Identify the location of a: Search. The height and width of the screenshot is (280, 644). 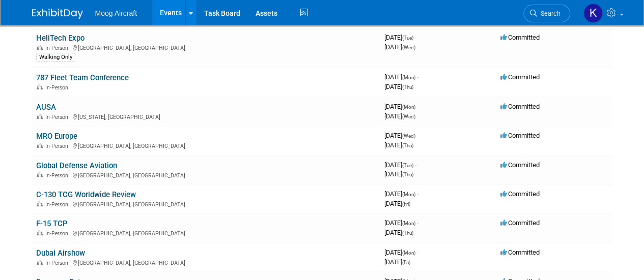
(547, 13).